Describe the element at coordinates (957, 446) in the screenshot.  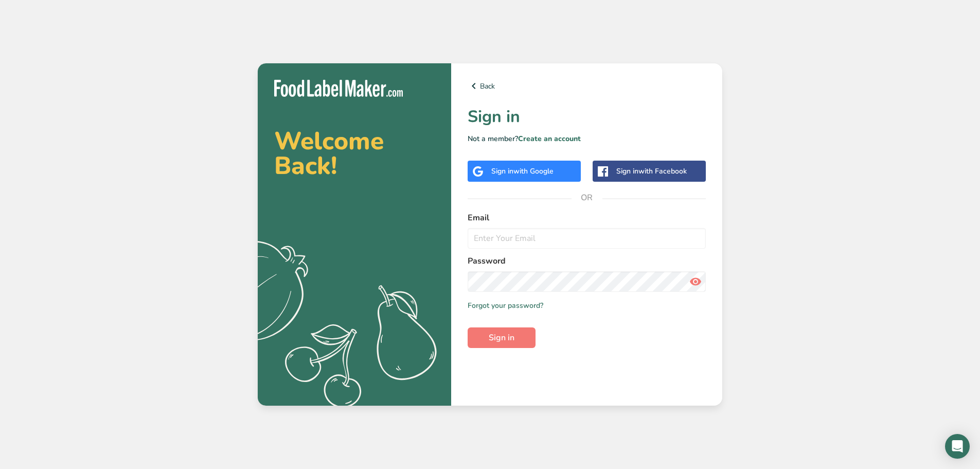
I see `div: Open Intercom Messenger` at that location.